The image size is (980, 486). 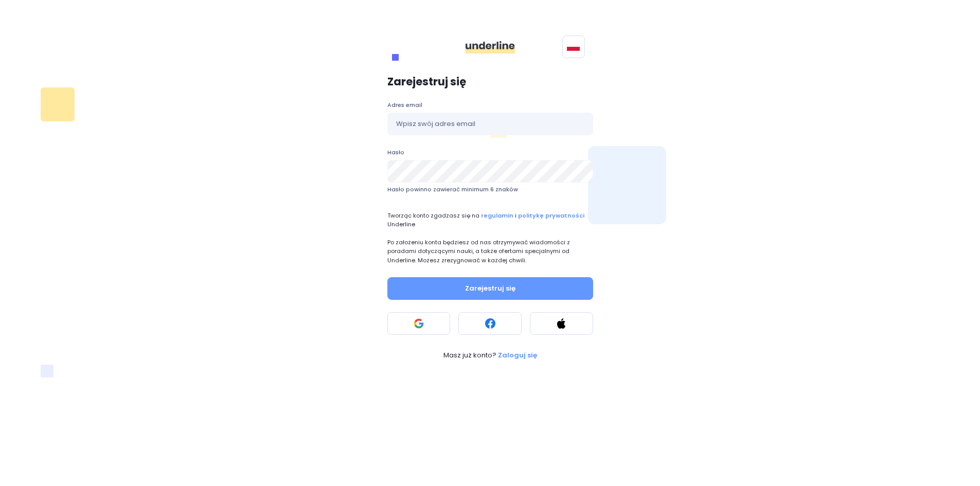 I want to click on a: regulamin, so click(x=497, y=216).